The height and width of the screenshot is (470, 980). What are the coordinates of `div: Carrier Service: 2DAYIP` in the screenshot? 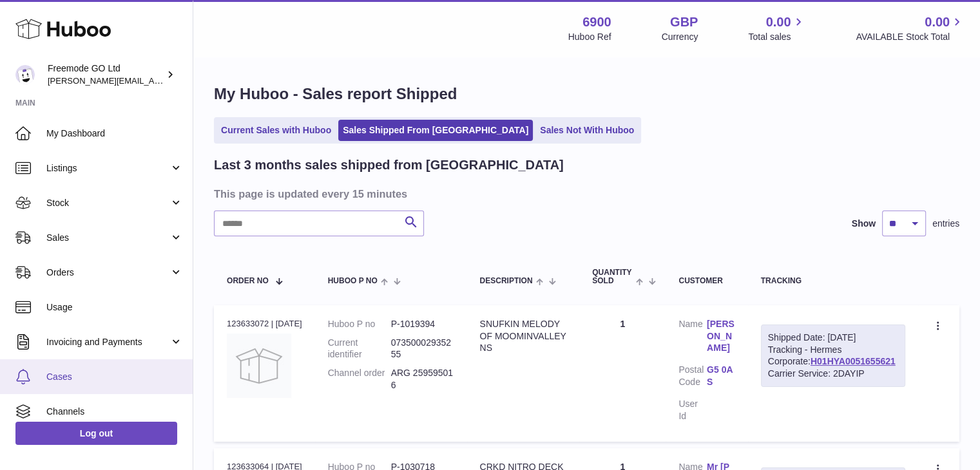 It's located at (833, 373).